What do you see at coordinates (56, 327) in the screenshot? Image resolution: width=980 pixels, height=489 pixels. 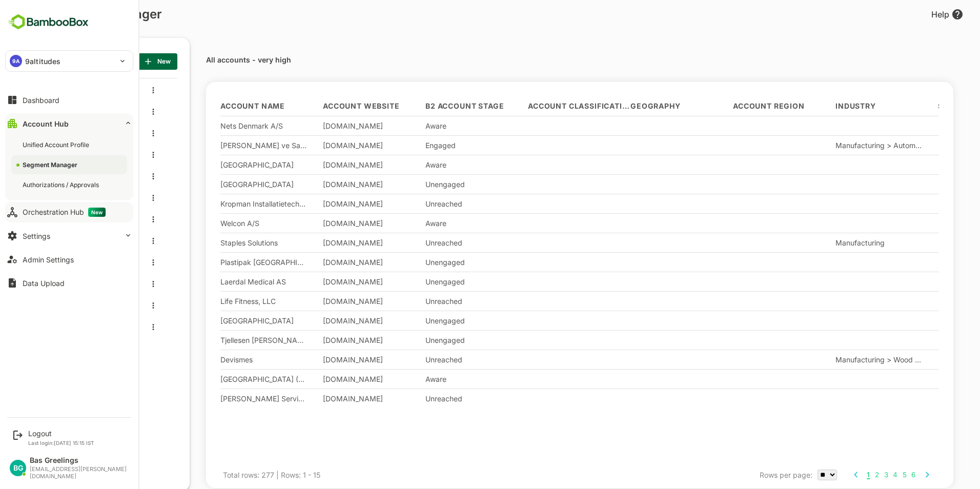 I see `span: Test audience` at bounding box center [56, 327].